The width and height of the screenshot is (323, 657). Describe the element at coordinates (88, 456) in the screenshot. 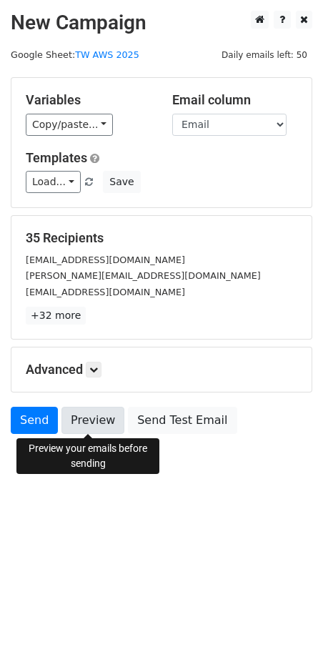

I see `div: Preview your emails before sending` at that location.